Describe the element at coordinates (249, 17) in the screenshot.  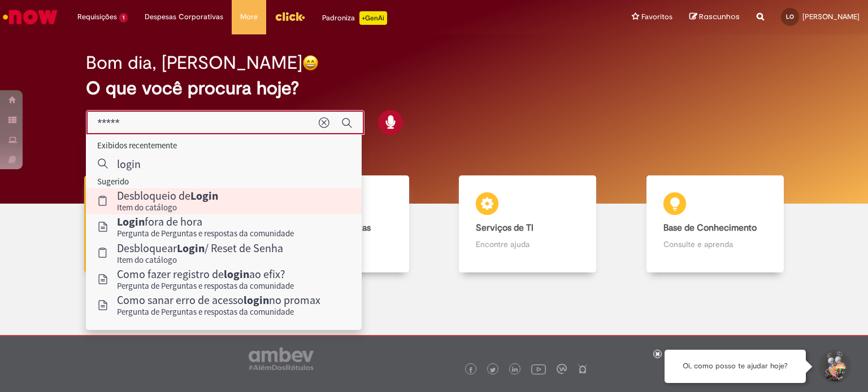
I see `span: More` at that location.